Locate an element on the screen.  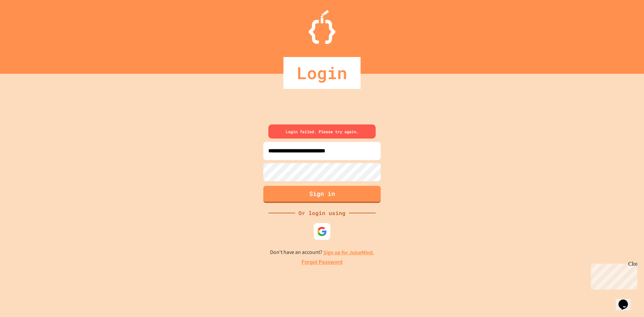
img: google-icon.svg is located at coordinates (322, 231).